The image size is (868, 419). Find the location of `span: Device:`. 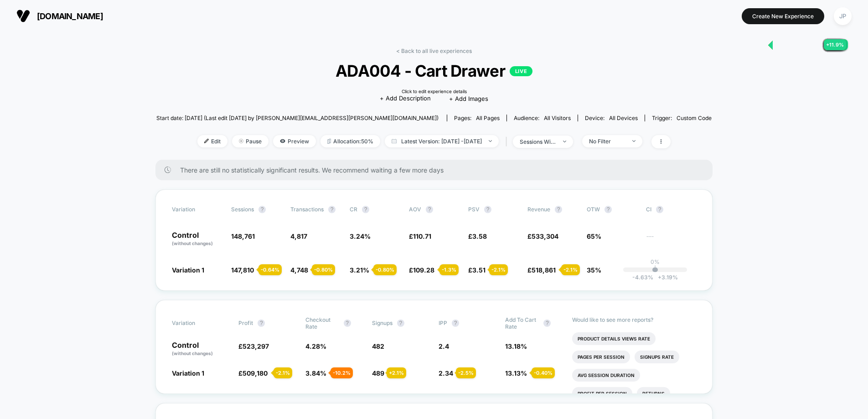

span: Device: is located at coordinates (611, 118).